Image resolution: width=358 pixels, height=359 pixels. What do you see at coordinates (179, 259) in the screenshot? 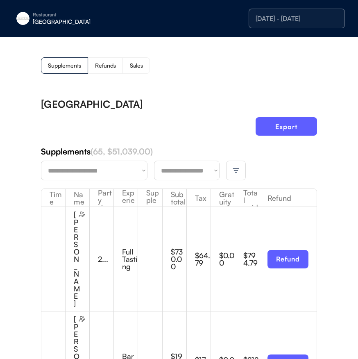
I see `div: $730.00` at bounding box center [179, 259].